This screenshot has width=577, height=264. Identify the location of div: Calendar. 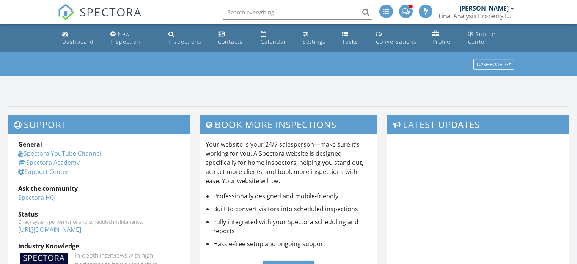
(274, 41).